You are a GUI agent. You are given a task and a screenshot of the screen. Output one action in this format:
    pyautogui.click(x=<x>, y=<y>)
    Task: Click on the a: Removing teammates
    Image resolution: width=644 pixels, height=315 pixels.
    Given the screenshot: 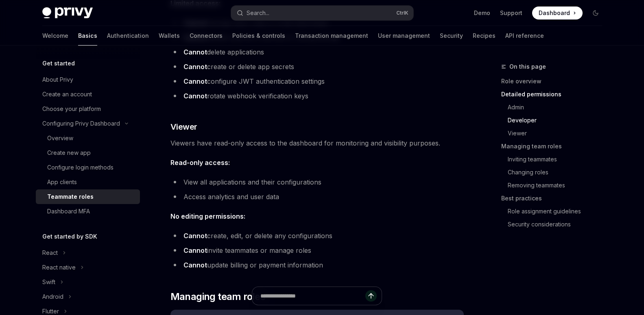 What is the action you would take?
    pyautogui.click(x=558, y=185)
    